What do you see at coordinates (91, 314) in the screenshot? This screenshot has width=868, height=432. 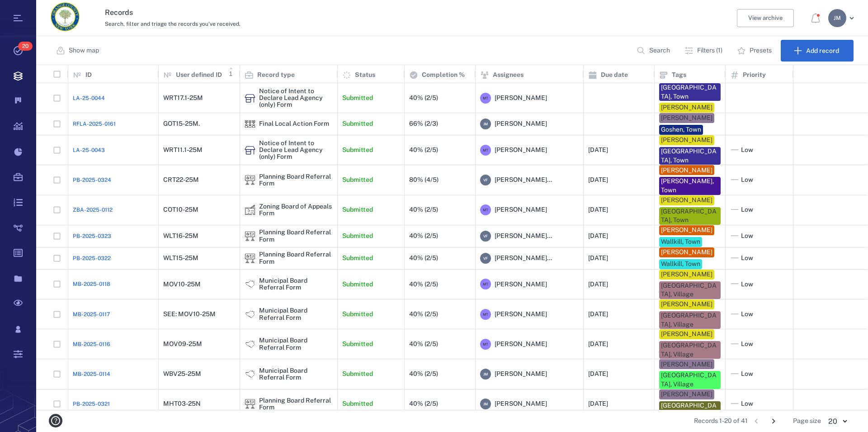 I see `span: MB-2025-0117` at bounding box center [91, 314].